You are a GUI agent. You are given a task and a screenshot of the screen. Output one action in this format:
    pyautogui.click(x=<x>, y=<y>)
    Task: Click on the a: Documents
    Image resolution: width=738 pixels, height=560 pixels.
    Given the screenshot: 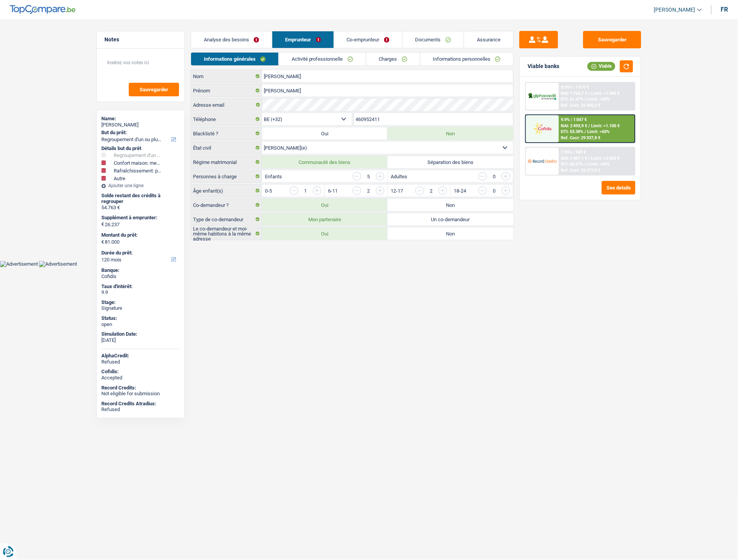 What is the action you would take?
    pyautogui.click(x=434, y=39)
    